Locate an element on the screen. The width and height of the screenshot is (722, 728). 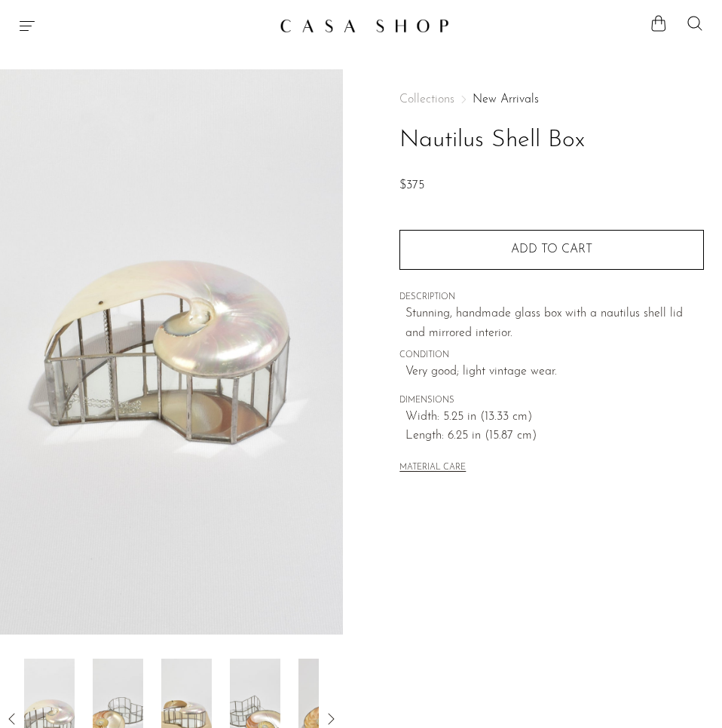
a: New Arrivals is located at coordinates (506, 99).